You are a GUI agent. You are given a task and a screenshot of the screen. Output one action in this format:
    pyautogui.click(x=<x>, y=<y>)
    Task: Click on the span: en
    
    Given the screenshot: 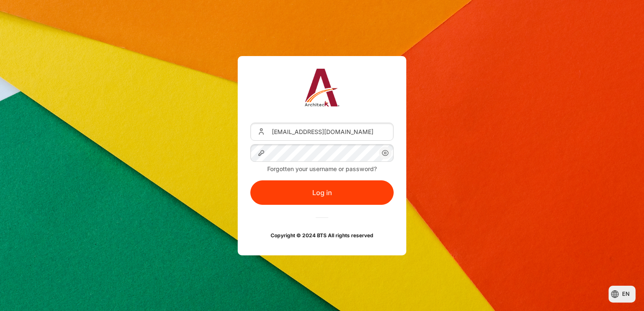 What is the action you would take?
    pyautogui.click(x=626, y=294)
    